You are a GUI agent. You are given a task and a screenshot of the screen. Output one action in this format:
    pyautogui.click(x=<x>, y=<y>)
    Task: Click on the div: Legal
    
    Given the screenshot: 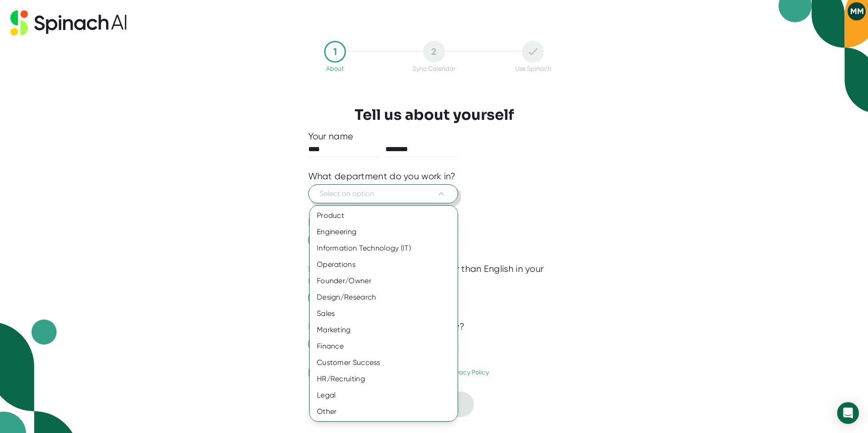 What is the action you would take?
    pyautogui.click(x=387, y=395)
    